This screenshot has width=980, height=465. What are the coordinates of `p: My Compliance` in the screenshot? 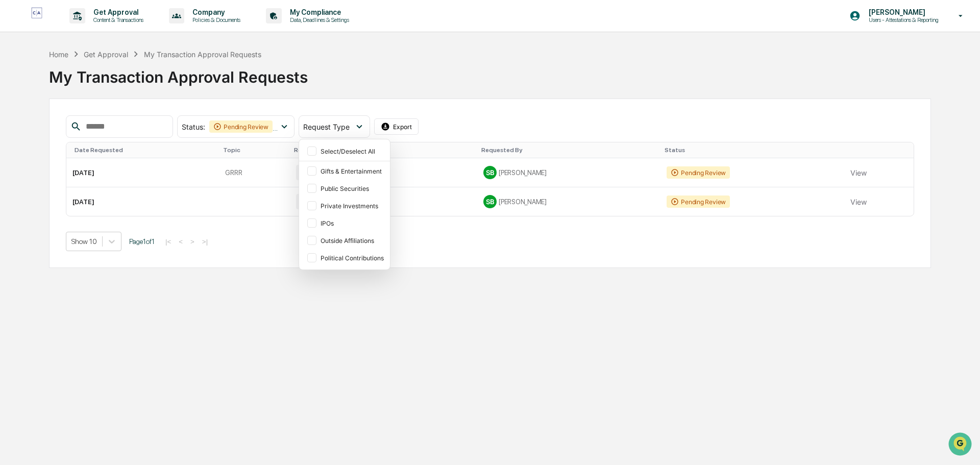 It's located at (318, 12).